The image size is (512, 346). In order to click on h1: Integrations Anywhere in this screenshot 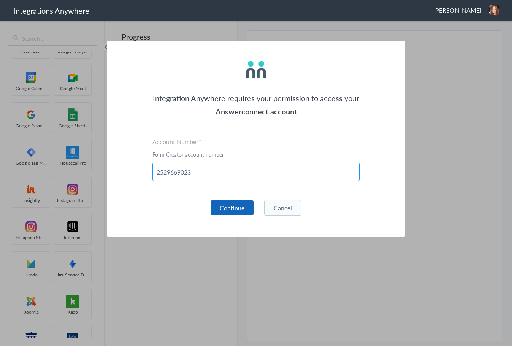, I will do `click(51, 11)`.